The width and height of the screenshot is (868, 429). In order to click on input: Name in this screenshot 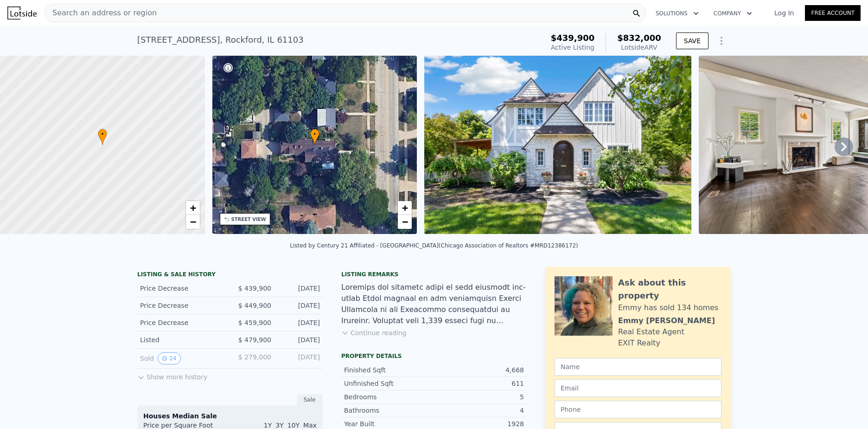, I will do `click(638, 367)`.